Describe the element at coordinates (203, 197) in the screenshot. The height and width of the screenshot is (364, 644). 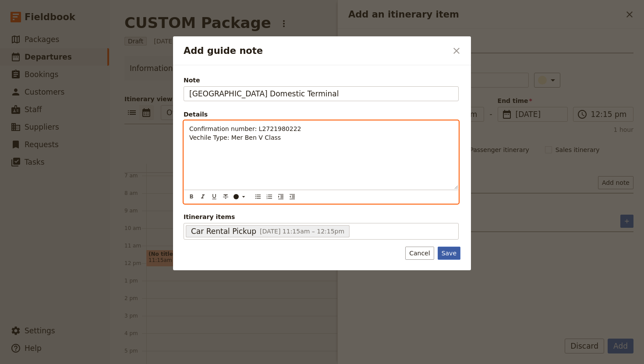
I see `button: Format italic` at that location.